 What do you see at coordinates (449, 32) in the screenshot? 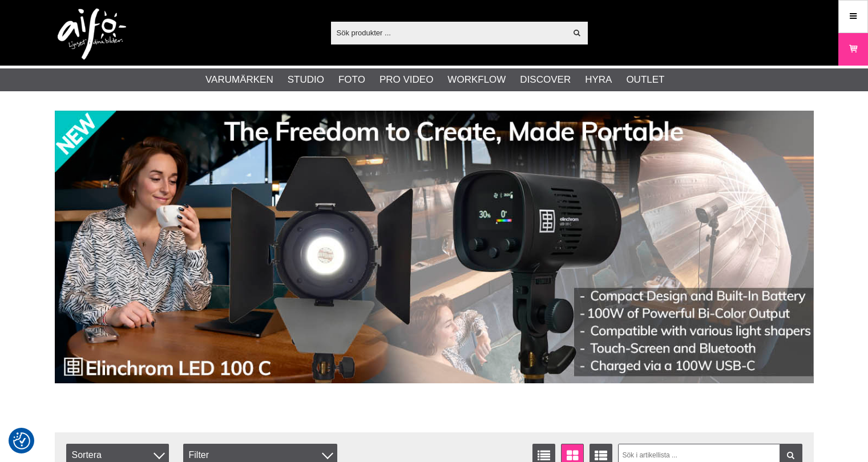
I see `input: Sök produkter ...` at bounding box center [449, 32].